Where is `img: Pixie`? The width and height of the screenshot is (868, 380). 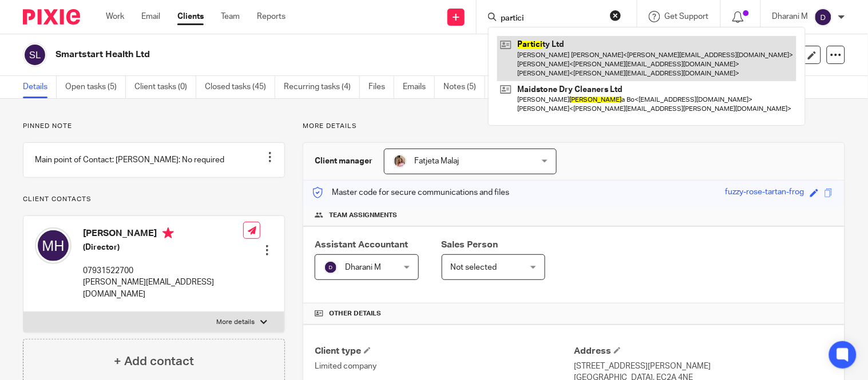 img: Pixie is located at coordinates (51, 17).